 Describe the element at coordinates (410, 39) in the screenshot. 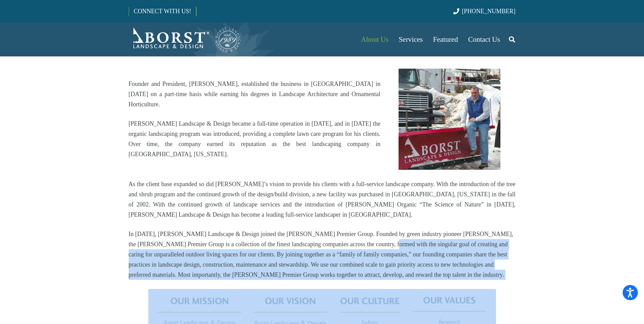

I see `a: Services` at that location.